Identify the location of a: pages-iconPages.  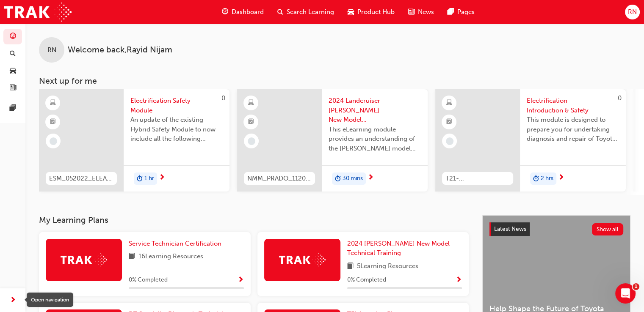
(461, 12).